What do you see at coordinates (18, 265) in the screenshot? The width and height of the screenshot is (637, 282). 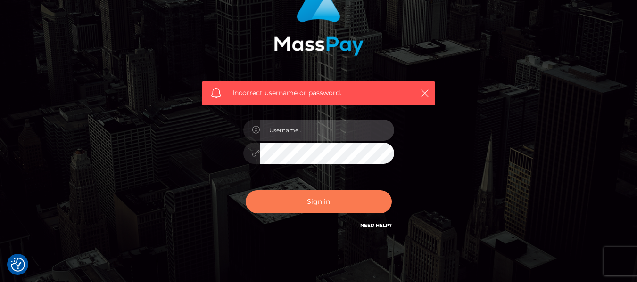 I see `button: Consent Preferences` at bounding box center [18, 265].